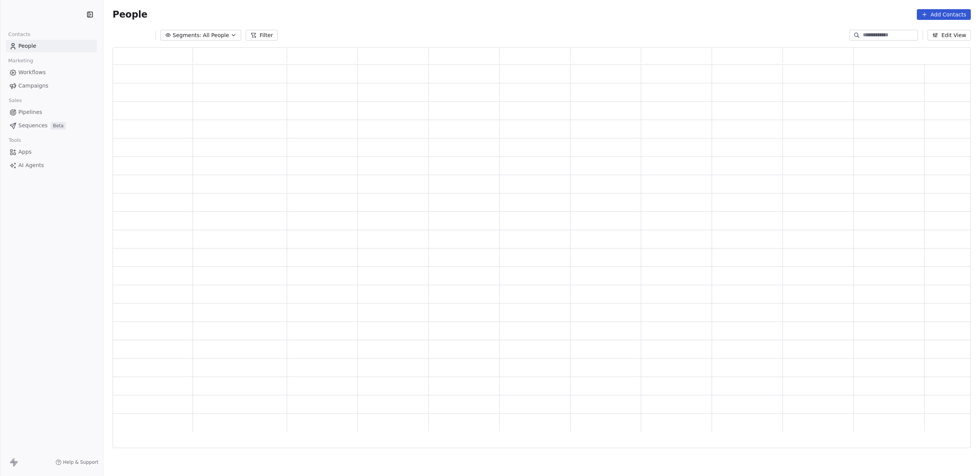  I want to click on span: Sequences, so click(33, 125).